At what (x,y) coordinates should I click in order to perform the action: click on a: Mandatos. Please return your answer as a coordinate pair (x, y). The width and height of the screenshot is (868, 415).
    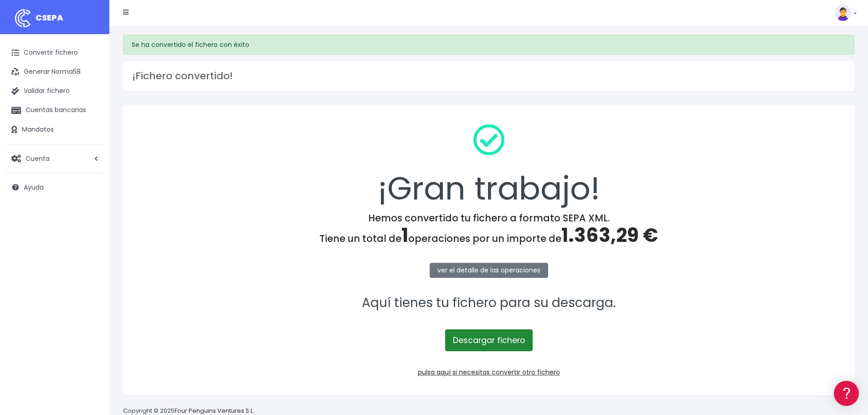
    Looking at the image, I should click on (55, 130).